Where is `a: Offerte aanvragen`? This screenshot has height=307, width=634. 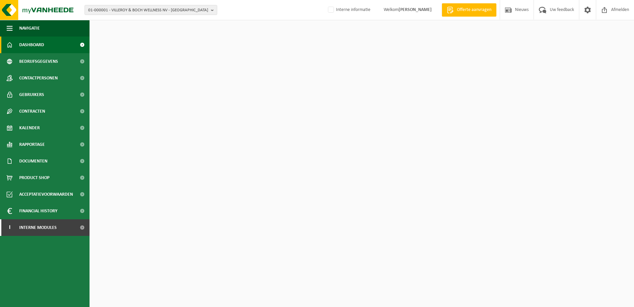
a: Offerte aanvragen is located at coordinates (469, 10).